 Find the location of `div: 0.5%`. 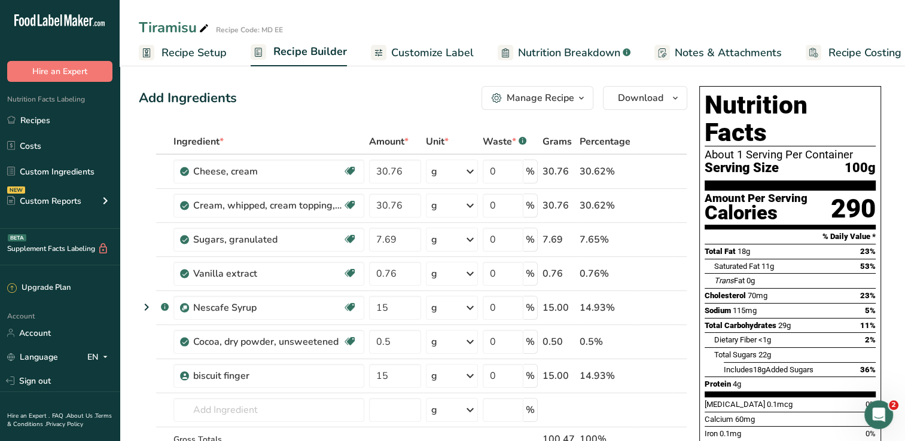

div: 0.5% is located at coordinates (604, 342).